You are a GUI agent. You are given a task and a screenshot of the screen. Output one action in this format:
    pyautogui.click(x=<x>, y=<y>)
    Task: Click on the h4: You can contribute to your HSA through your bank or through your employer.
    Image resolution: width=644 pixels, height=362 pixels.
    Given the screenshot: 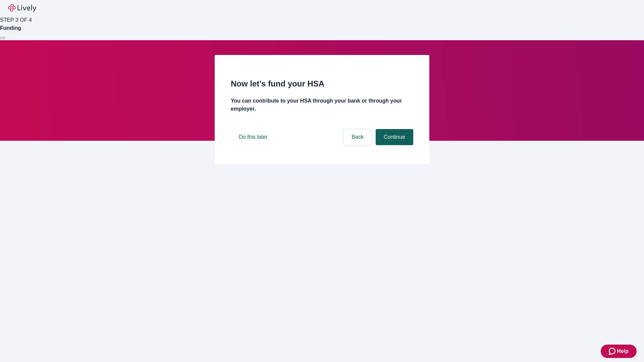 What is the action you would take?
    pyautogui.click(x=322, y=105)
    